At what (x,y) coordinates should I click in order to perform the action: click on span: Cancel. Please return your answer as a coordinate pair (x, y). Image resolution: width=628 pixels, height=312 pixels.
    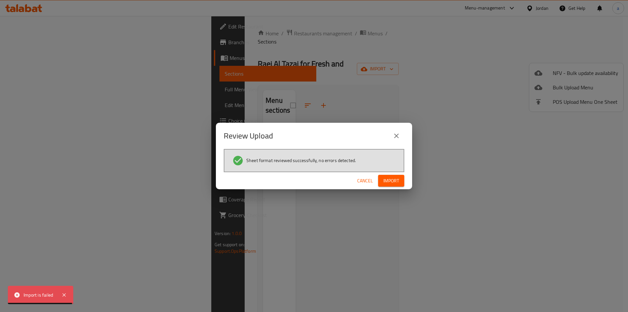
    Looking at the image, I should click on (365, 181).